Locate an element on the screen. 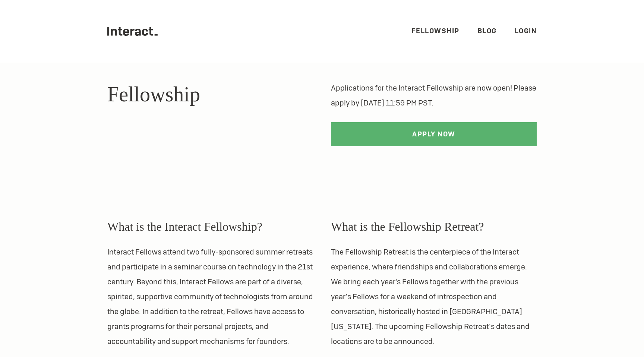 The image size is (644, 357). h3: What is the Interact Fellowship? is located at coordinates (210, 227).